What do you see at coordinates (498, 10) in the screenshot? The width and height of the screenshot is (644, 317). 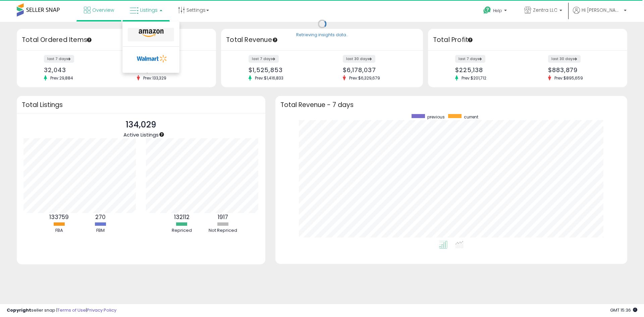 I see `span: Help` at bounding box center [498, 10].